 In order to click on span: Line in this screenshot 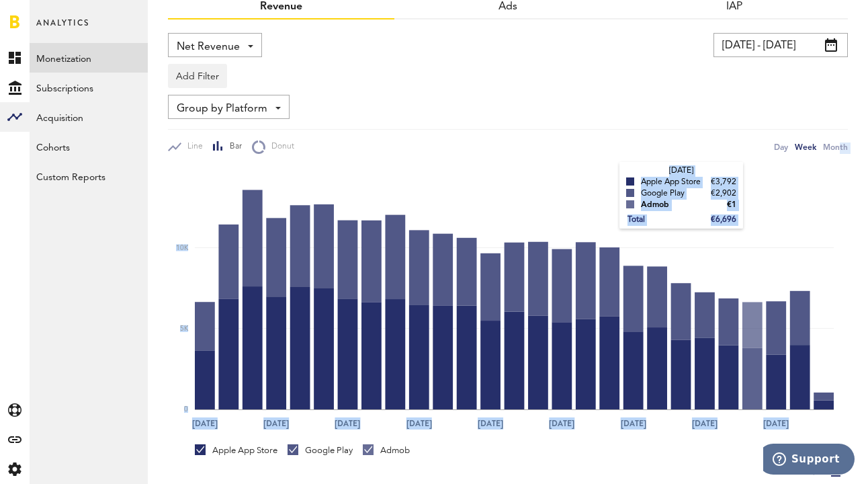, I will do `click(192, 147)`.